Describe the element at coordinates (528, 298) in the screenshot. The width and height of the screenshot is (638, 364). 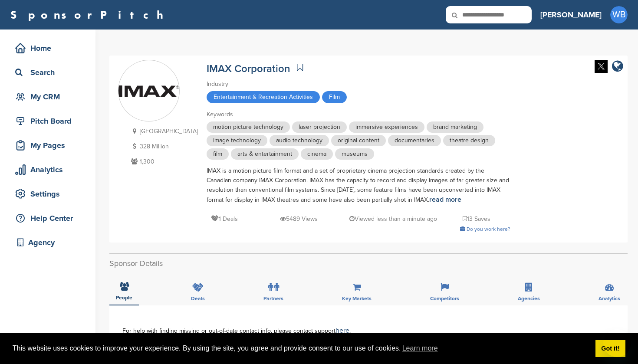
I see `span: Agencies` at that location.